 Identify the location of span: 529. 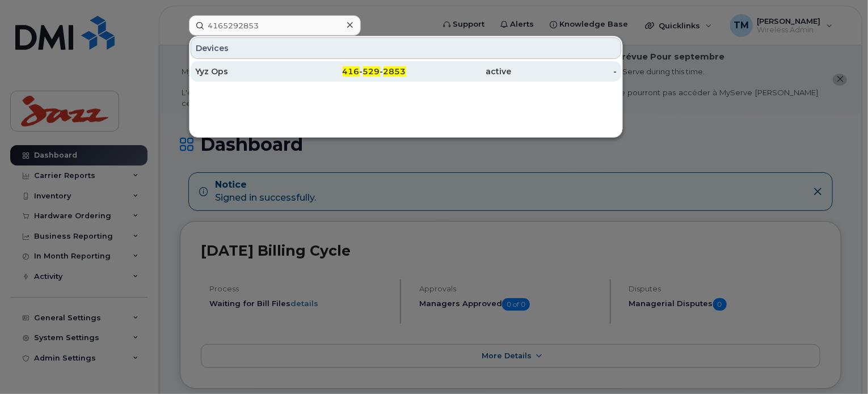
(372, 71).